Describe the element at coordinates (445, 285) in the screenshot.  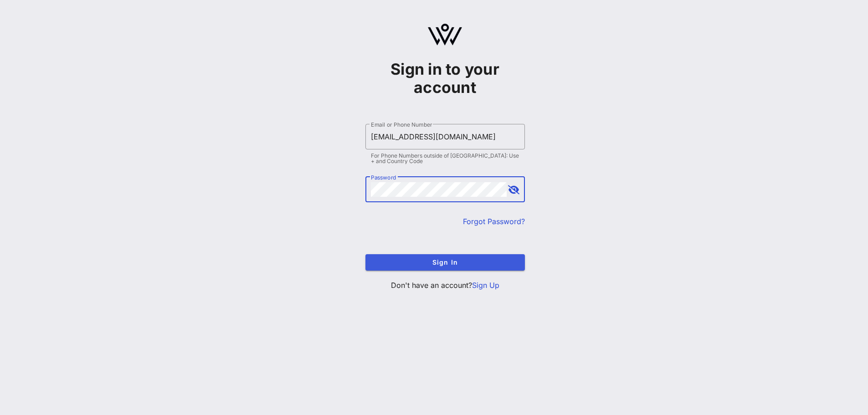
I see `p: Don't have an account?` at that location.